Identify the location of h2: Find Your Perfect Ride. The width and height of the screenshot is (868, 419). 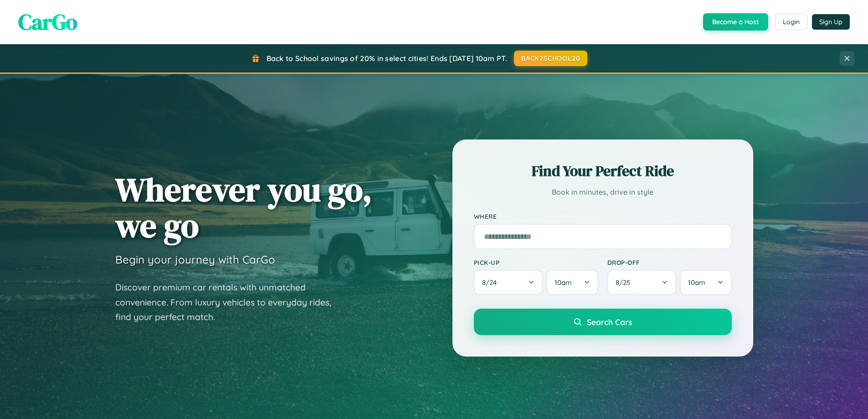
(603, 171).